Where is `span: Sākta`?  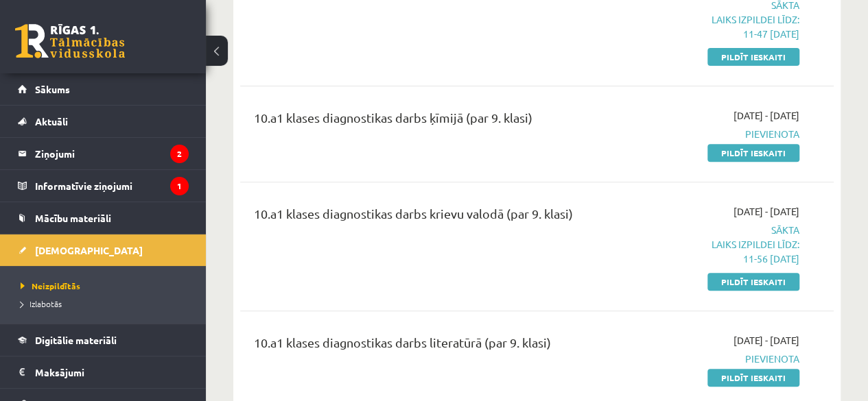 span: Sākta is located at coordinates (715, 244).